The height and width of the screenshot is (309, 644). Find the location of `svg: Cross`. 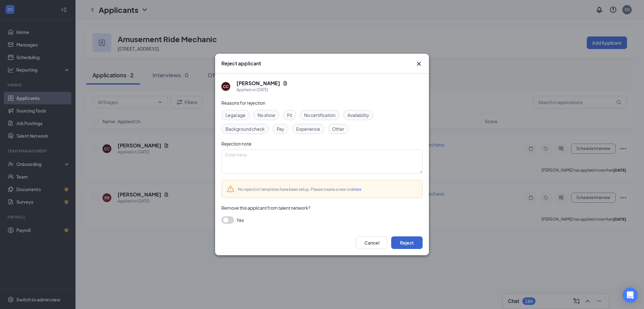

svg: Cross is located at coordinates (419, 64).